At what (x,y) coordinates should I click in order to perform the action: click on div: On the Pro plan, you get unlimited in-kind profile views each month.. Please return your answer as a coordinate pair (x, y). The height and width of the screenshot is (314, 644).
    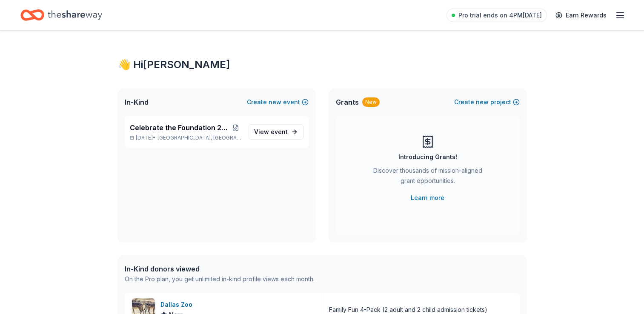
    Looking at the image, I should click on (220, 279).